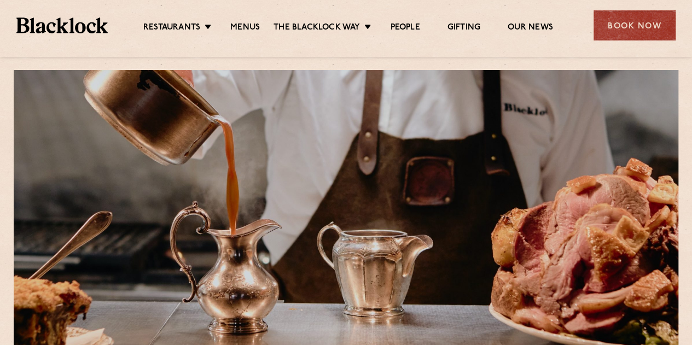 The height and width of the screenshot is (345, 692). I want to click on div: Book Now, so click(635, 25).